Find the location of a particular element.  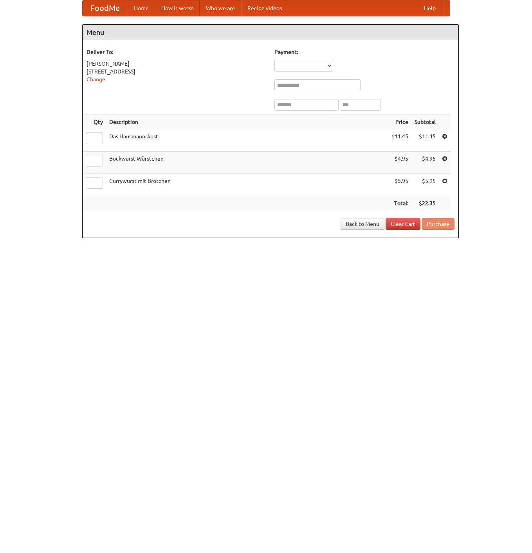

h5: Deliver To: is located at coordinates (176, 52).